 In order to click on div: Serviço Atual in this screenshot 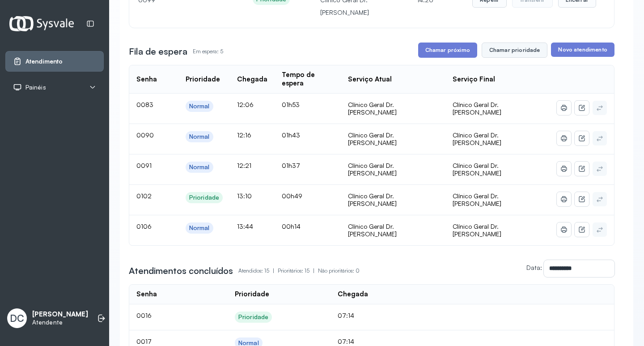, I will do `click(370, 79)`.